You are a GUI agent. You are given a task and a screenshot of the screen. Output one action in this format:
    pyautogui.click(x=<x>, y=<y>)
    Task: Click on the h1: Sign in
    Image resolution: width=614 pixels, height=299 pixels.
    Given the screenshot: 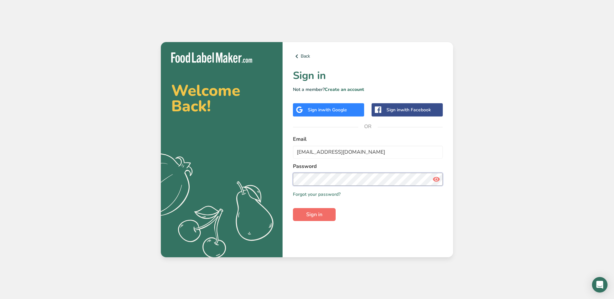 What is the action you would take?
    pyautogui.click(x=368, y=76)
    